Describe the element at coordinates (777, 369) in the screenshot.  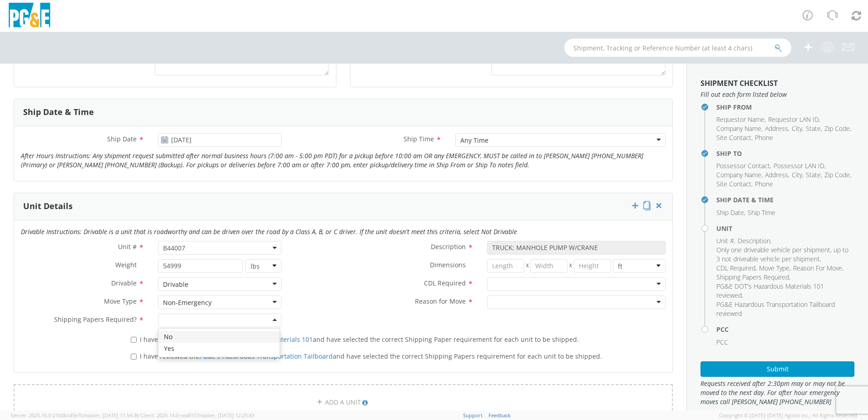
I see `button: Submit` at that location.